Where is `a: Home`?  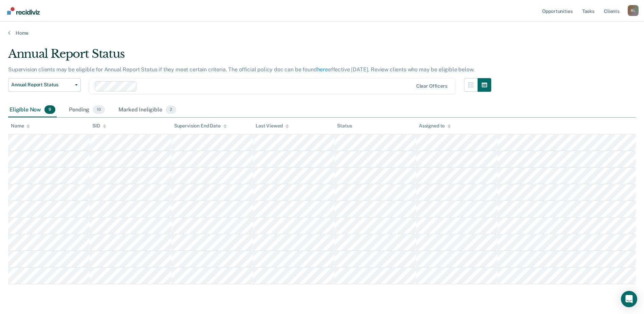
a: Home is located at coordinates (322, 33).